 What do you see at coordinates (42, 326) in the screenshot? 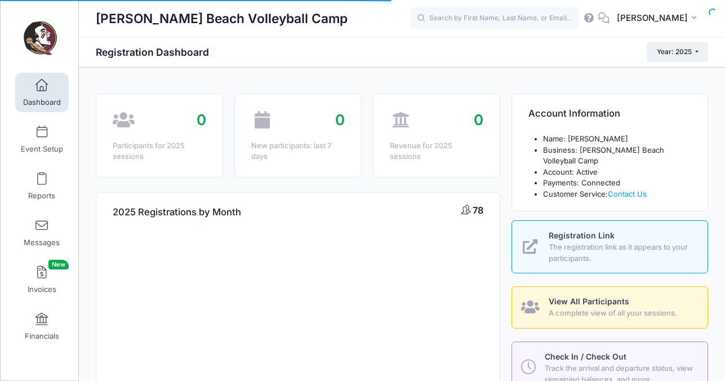
I see `a: Financials` at bounding box center [42, 326].